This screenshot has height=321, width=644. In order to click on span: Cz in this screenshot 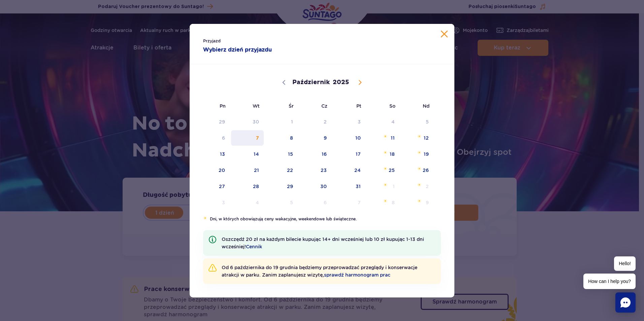, I will do `click(315, 106)`.